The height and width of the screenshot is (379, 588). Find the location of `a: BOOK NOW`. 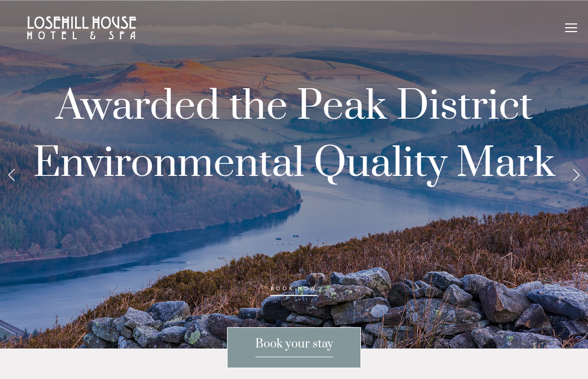

a: BOOK NOW is located at coordinates (294, 291).